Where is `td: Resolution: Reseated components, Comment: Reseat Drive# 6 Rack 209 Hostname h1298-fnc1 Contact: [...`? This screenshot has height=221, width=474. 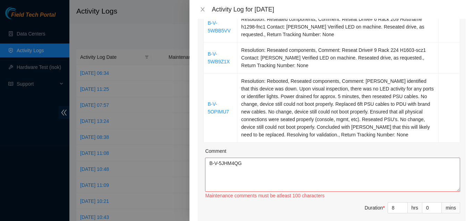 td: Resolution: Reseated components, Comment: Reseat Drive# 6 Rack 209 Hostname h1298-fnc1 Contact: [... is located at coordinates (338, 27).